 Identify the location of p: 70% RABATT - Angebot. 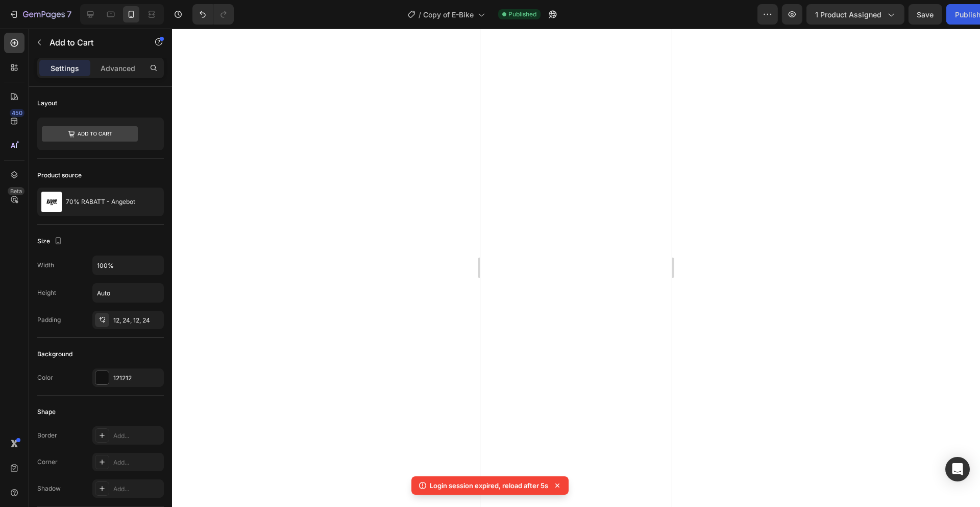
(101, 201).